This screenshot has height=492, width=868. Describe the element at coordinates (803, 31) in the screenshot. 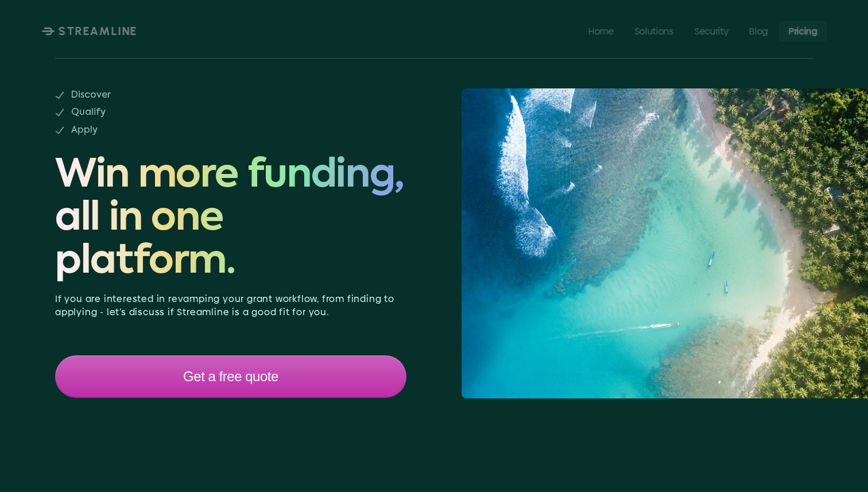

I see `p: Pricing` at that location.